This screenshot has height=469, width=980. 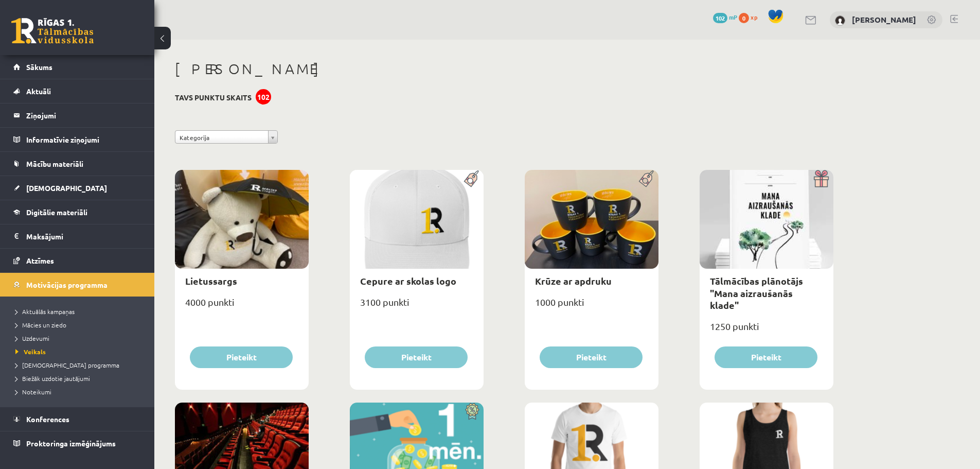 I want to click on legend: Ziņojumi, so click(x=84, y=115).